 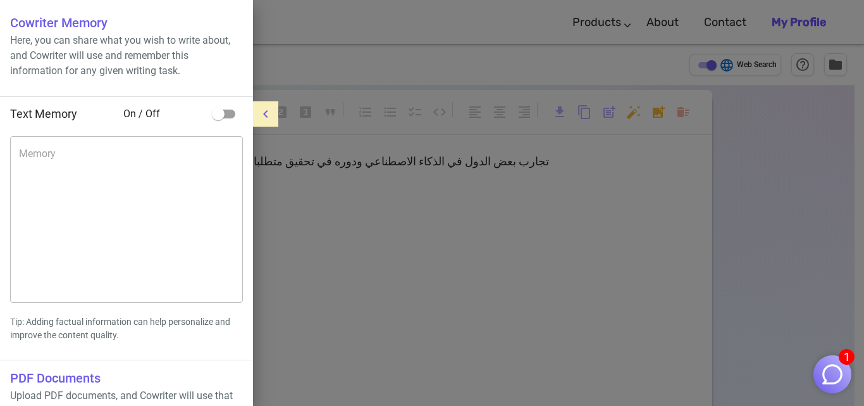 I want to click on h6: PDF Documents, so click(x=127, y=378).